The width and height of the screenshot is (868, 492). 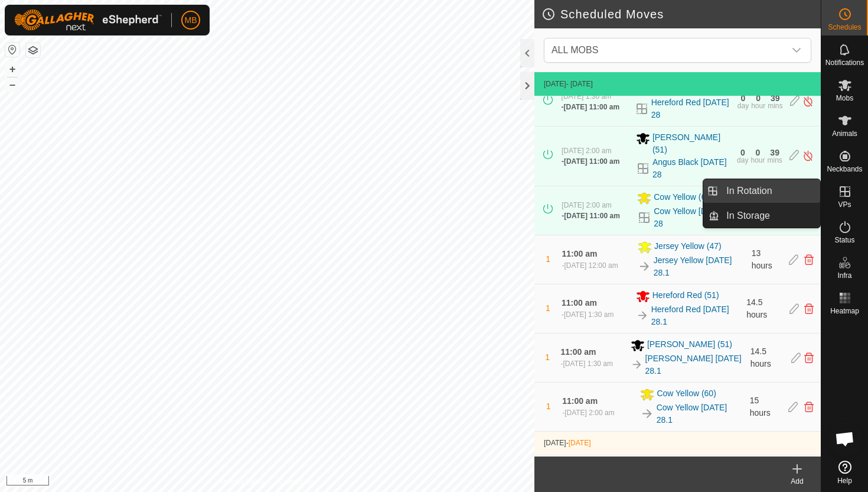 I want to click on span: Notifications, so click(x=845, y=62).